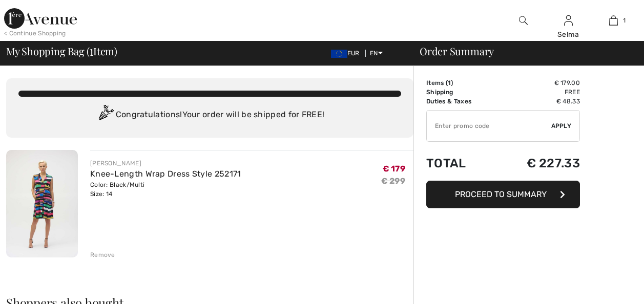  What do you see at coordinates (561, 126) in the screenshot?
I see `span: Apply` at bounding box center [561, 126].